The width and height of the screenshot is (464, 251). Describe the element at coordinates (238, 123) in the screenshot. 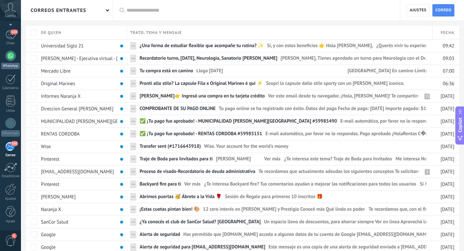

I see `span: ✅ ¡Tu pago fue aprobado! - MUNICIPALIDAD DE CORDOBA #59985490` at that location.